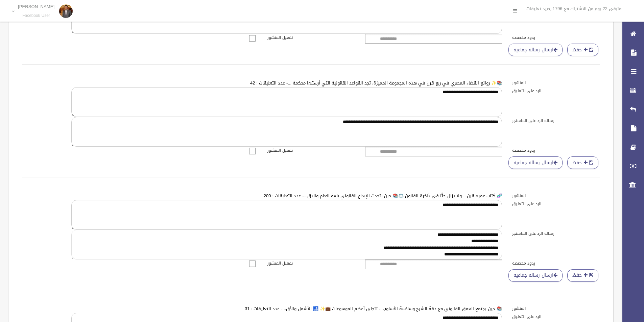 This screenshot has height=322, width=644. What do you see at coordinates (382, 196) in the screenshot?
I see `lable: 🧬 كتاب عمره قرن... ولا يزال حيًّا في ذاكرة القانون ⚖️📚 حين يتحدث الإبداع القانوني بلغة العلم والد...` at bounding box center [382, 196].